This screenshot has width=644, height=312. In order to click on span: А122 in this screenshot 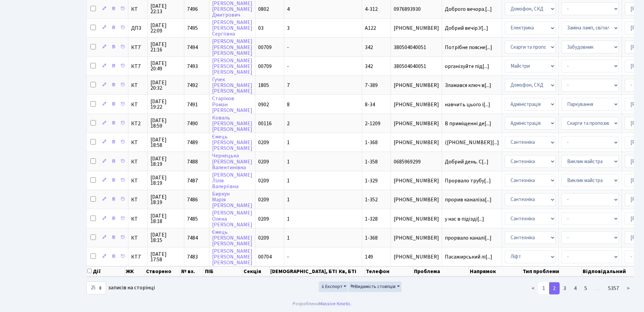, I will do `click(370, 28)`.